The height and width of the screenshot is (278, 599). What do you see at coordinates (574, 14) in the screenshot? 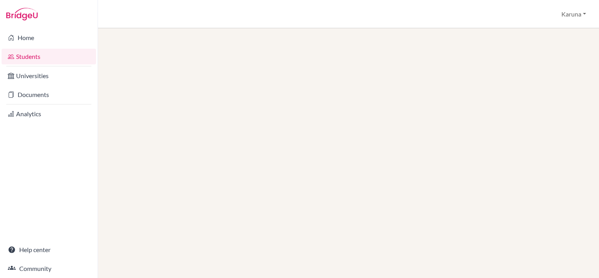
I see `button: Karuna` at bounding box center [574, 14].